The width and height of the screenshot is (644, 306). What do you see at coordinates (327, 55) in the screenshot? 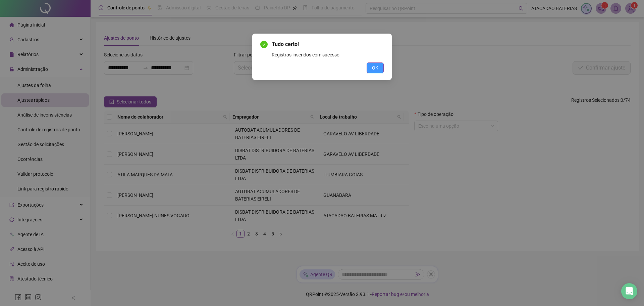
I see `div: Registros inseridos com sucesso` at bounding box center [327, 55].